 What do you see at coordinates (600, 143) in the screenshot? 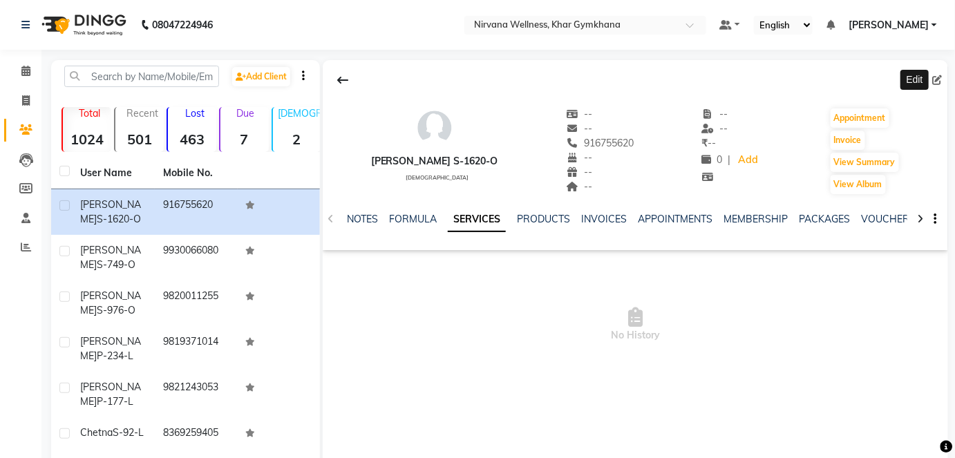
I see `span: 916755620` at bounding box center [600, 143].